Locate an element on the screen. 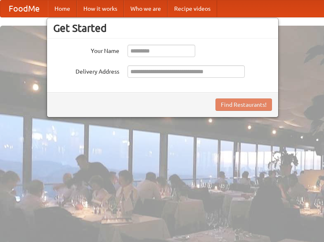 This screenshot has height=242, width=324. h3: Get Started is located at coordinates (163, 28).